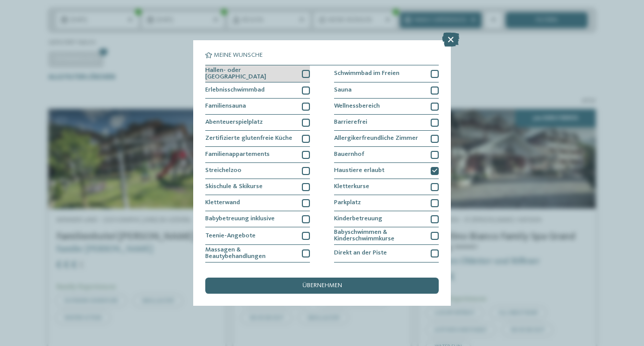  Describe the element at coordinates (360, 253) in the screenshot. I see `span: Direkt an der Piste` at that location.